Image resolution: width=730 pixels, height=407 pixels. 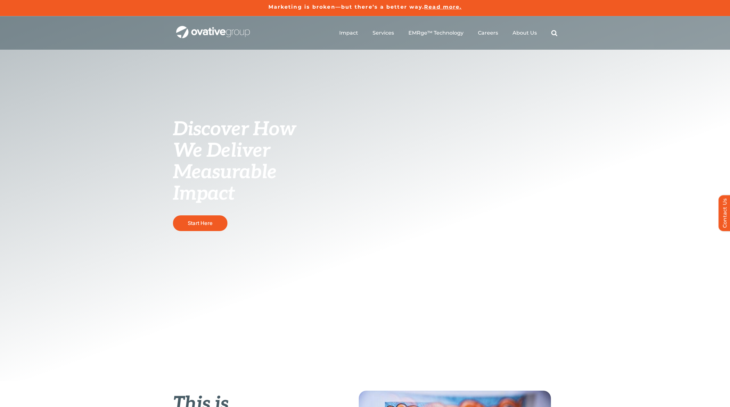 I want to click on a: Impact, so click(x=349, y=33).